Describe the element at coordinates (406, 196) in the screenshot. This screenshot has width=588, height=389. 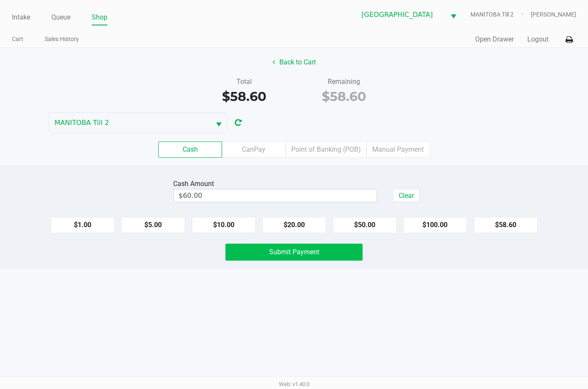
I see `button: Clear` at that location.